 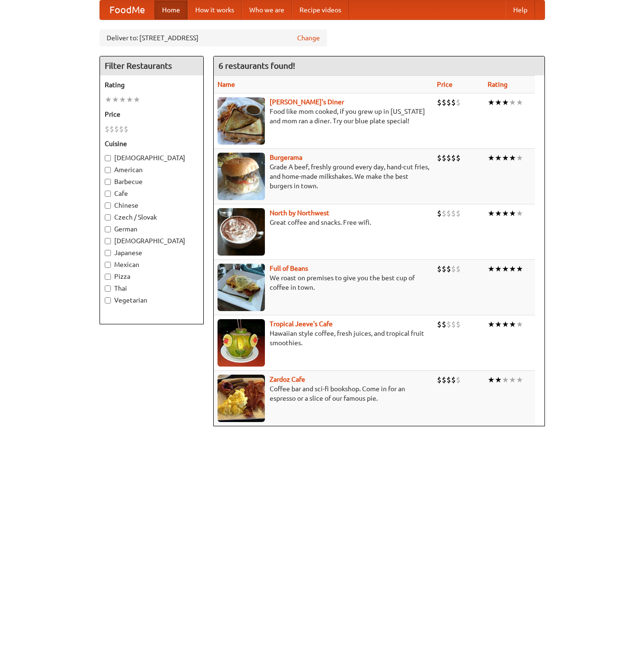 I want to click on input: Cafe, so click(x=107, y=194).